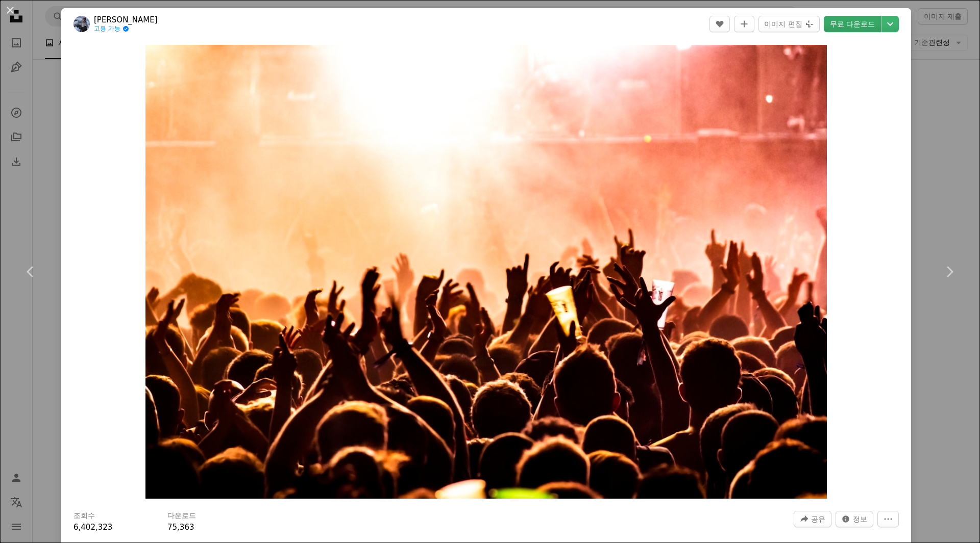 Image resolution: width=980 pixels, height=543 pixels. What do you see at coordinates (84, 516) in the screenshot?
I see `h3: 조회수` at bounding box center [84, 516].